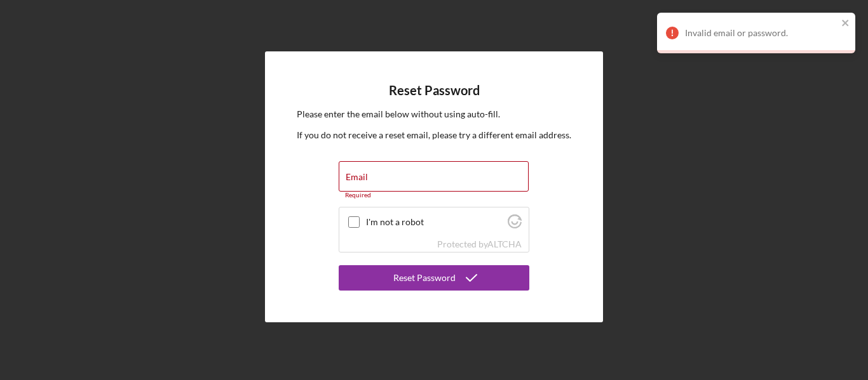  What do you see at coordinates (434, 278) in the screenshot?
I see `button: Reset Password` at bounding box center [434, 278].